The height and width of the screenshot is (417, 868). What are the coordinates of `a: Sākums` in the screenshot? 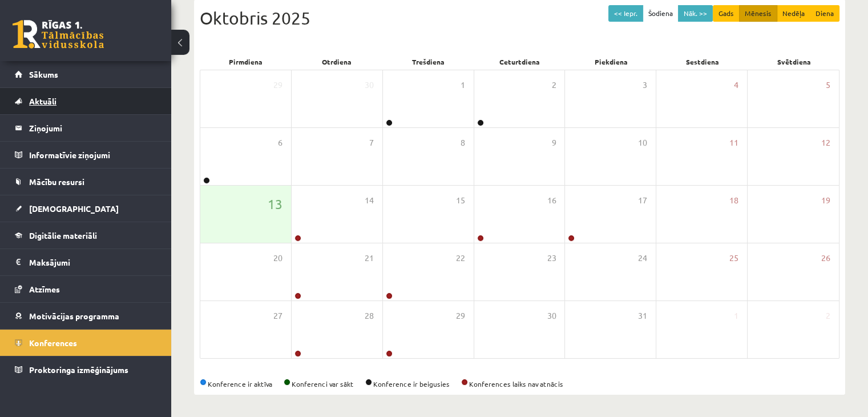 It's located at (86, 74).